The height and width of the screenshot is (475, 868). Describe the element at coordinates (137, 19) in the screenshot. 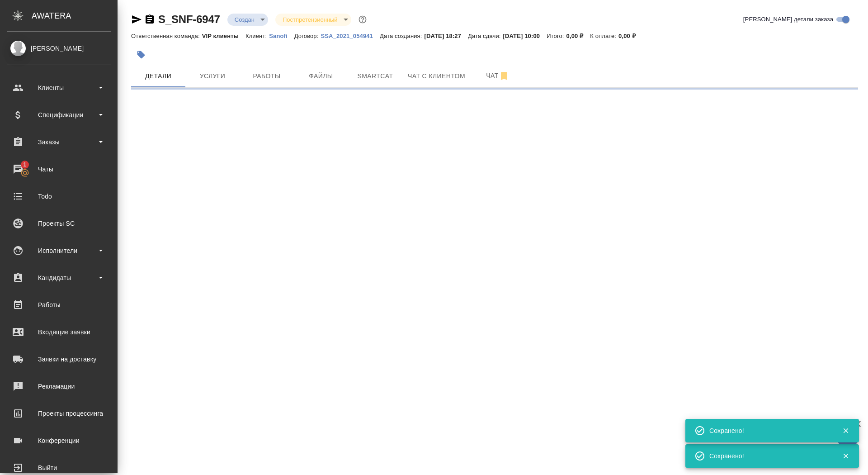

I see `button: Скопировать ссылку для ЯМессенджера` at that location.